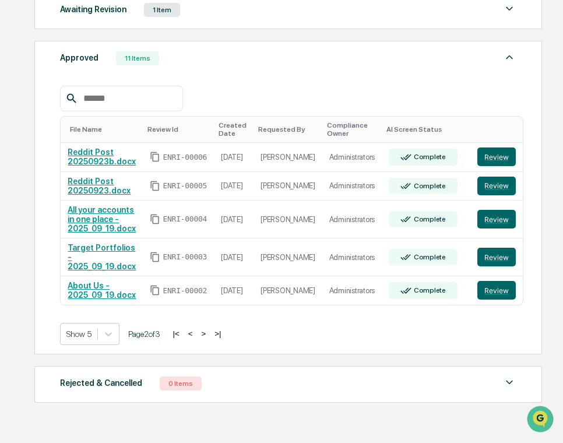  I want to click on a: 🔎Data Lookup, so click(43, 267).